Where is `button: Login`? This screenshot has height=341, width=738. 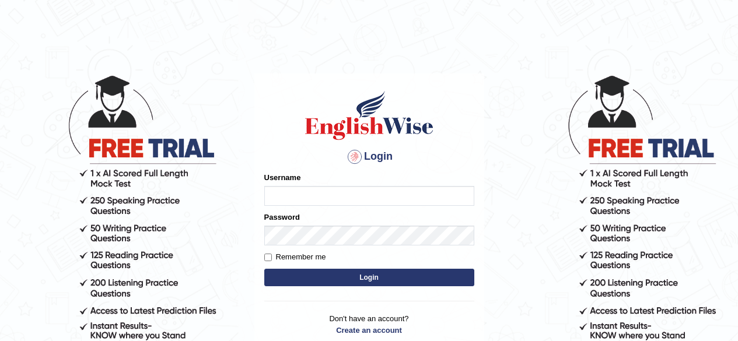 button: Login is located at coordinates (369, 278).